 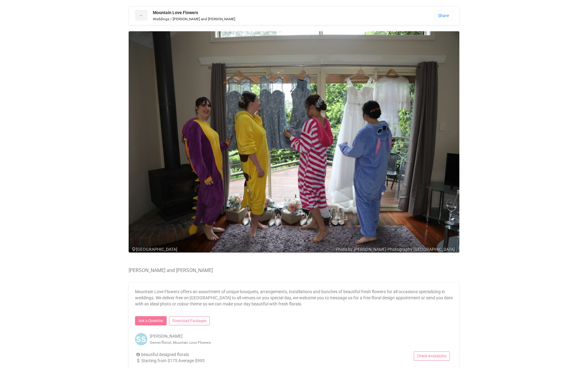 I want to click on small: Owner/florist, Mountain Love Flowers, so click(x=180, y=342).